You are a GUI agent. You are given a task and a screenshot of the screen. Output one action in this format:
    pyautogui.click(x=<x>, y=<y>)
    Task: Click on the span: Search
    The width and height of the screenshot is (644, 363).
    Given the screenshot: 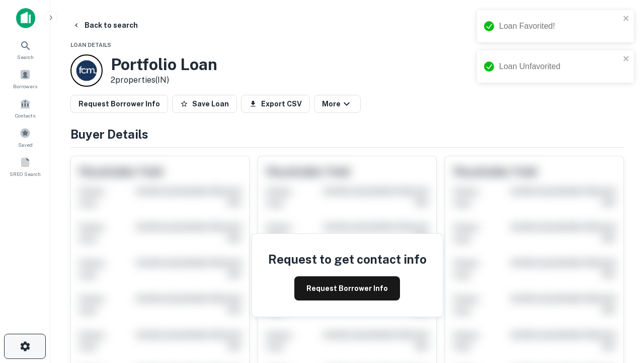 What is the action you would take?
    pyautogui.click(x=25, y=57)
    